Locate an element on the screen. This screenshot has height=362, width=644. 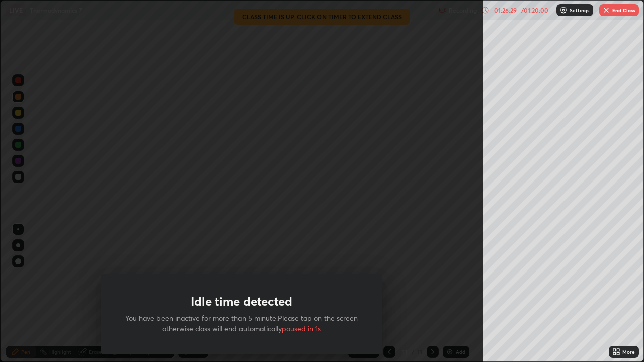
img: end-class-cross is located at coordinates (606, 10).